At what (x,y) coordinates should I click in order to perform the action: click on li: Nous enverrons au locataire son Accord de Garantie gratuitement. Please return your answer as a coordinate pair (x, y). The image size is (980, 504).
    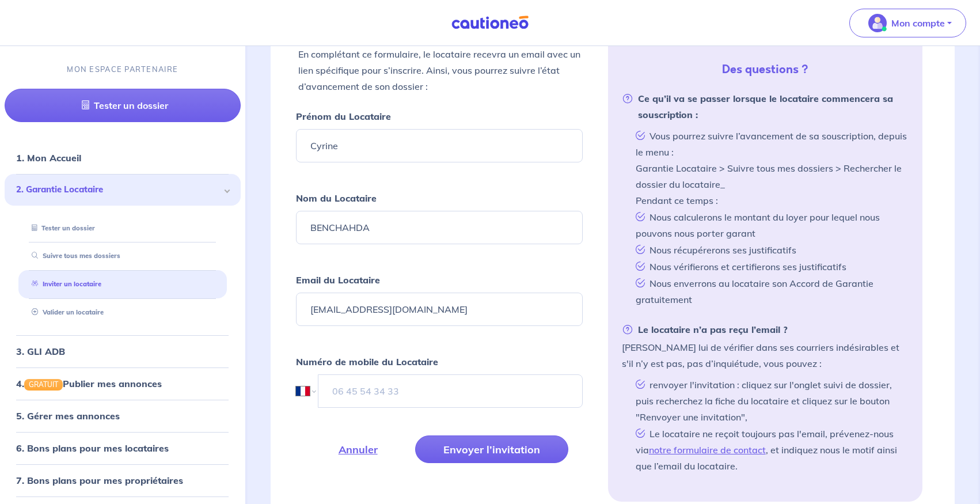
    Looking at the image, I should click on (769, 291).